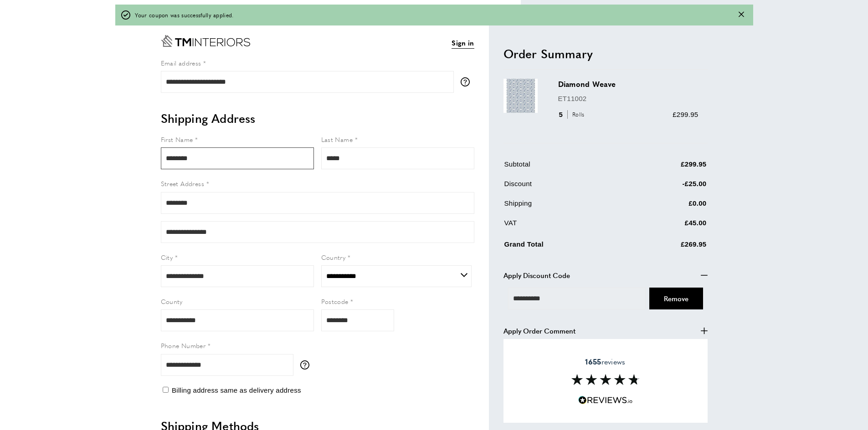  What do you see at coordinates (565, 167) in the screenshot?
I see `td: Subtotal` at bounding box center [565, 167].